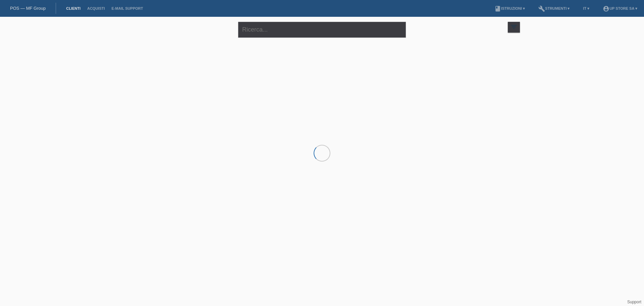 This screenshot has height=306, width=644. What do you see at coordinates (73, 8) in the screenshot?
I see `a: Clienti` at bounding box center [73, 8].